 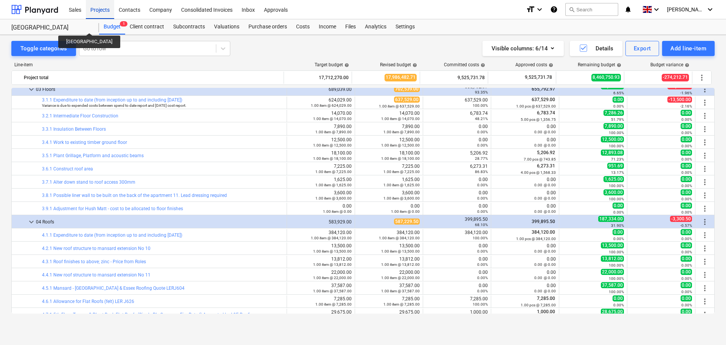 I want to click on span: 5,206.92, so click(x=546, y=152).